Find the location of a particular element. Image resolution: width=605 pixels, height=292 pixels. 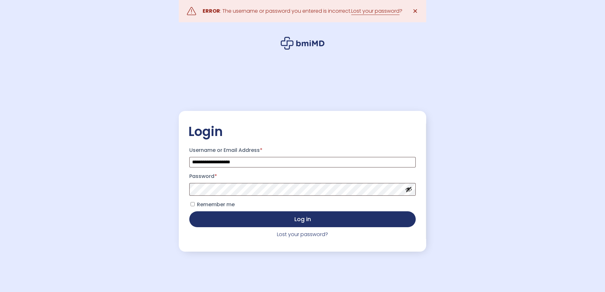

a: Lost your password? is located at coordinates (302, 234).